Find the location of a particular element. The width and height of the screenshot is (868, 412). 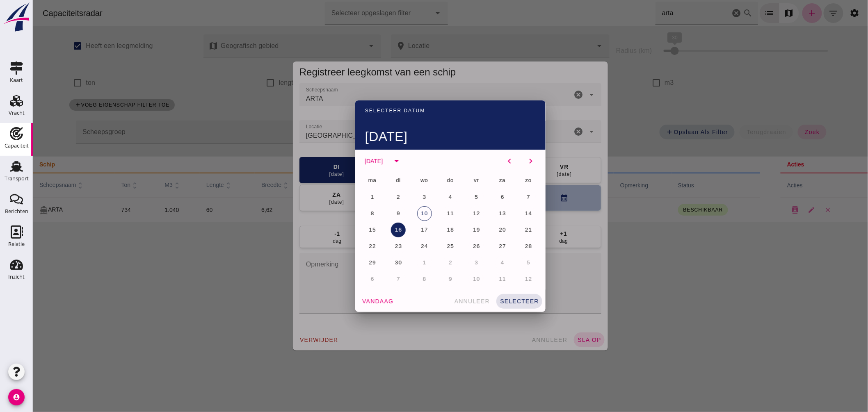

div: Relatie is located at coordinates (17, 244).